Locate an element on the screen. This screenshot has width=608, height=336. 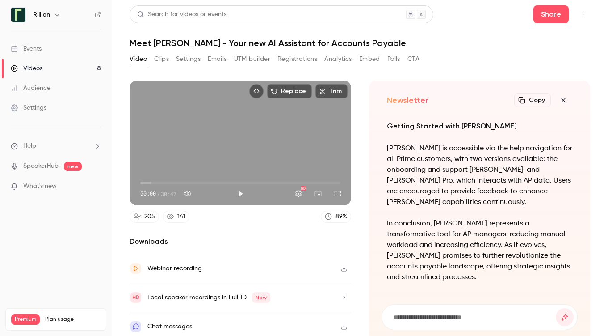
span: new is located at coordinates (73, 166).